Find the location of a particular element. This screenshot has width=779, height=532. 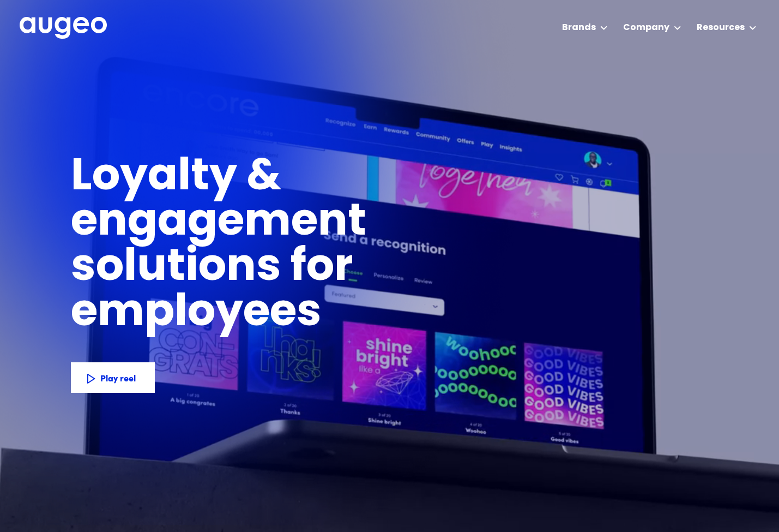

a: home is located at coordinates (63, 28).